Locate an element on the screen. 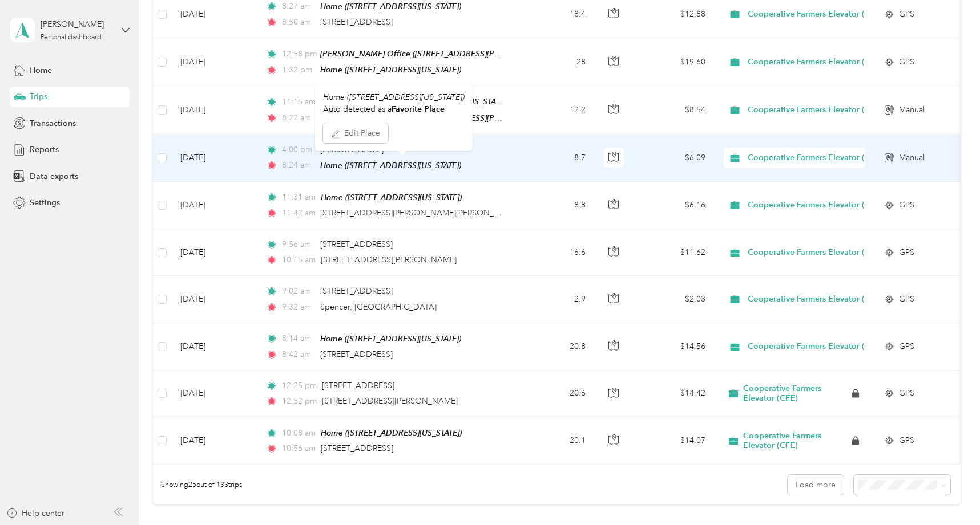 The height and width of the screenshot is (525, 980). td: $6.09 is located at coordinates (675, 158).